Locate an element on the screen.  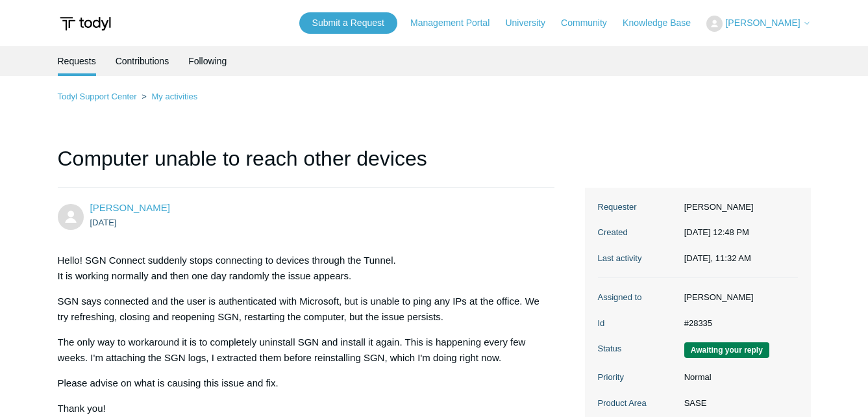
p: Please advise on what is causing this issue and fix. is located at coordinates (300, 383).